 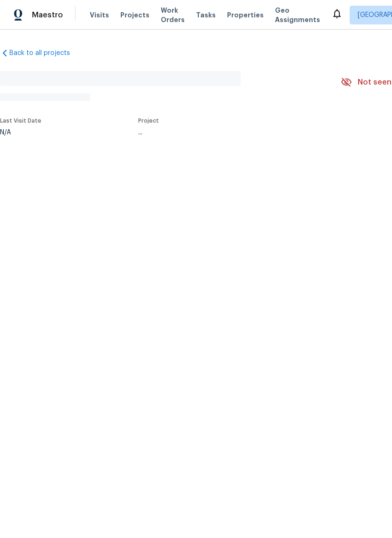 What do you see at coordinates (173, 15) in the screenshot?
I see `span: Work Orders` at bounding box center [173, 15].